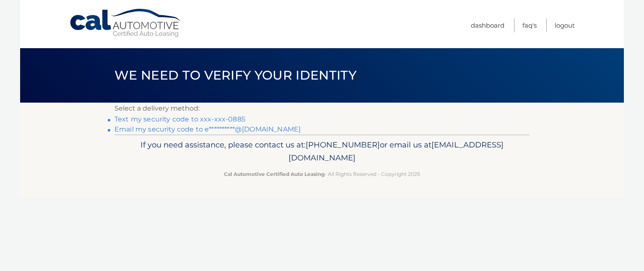 The image size is (644, 271). I want to click on a: Text my security code to xxx-xxx-0885, so click(180, 119).